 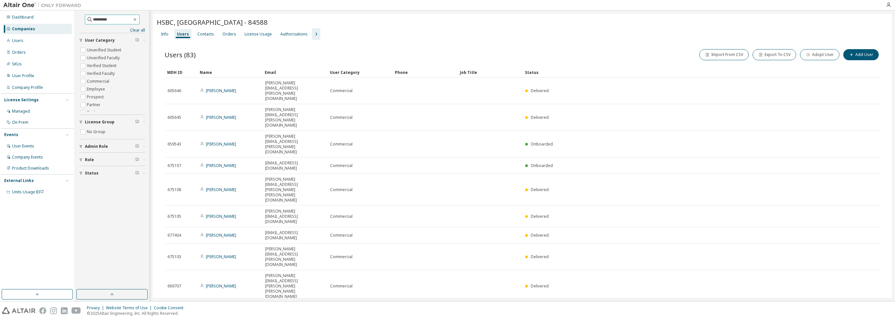 I want to click on span: User Category, so click(x=100, y=40).